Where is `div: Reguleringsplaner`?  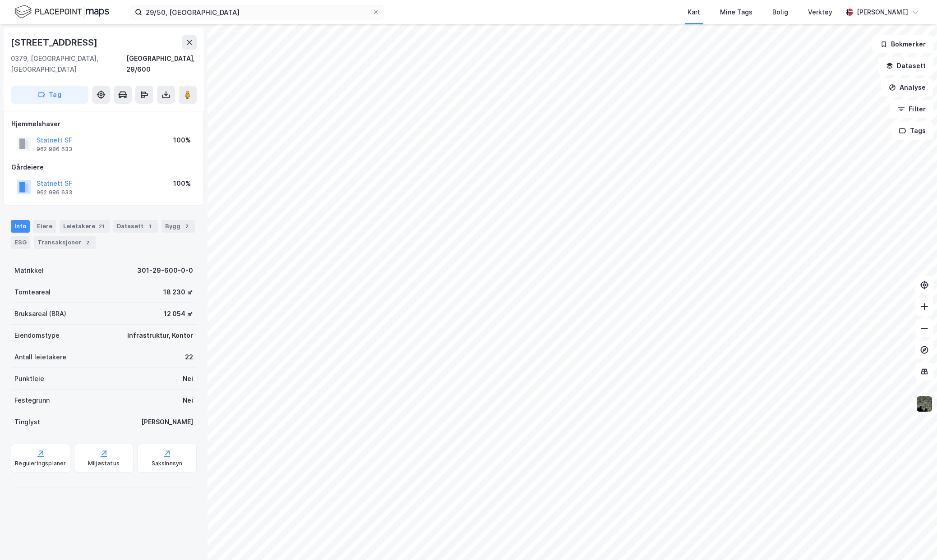
div: Reguleringsplaner is located at coordinates (40, 463).